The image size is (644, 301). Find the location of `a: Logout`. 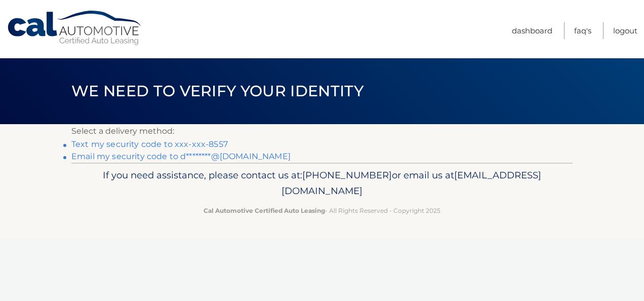

a: Logout is located at coordinates (625, 30).